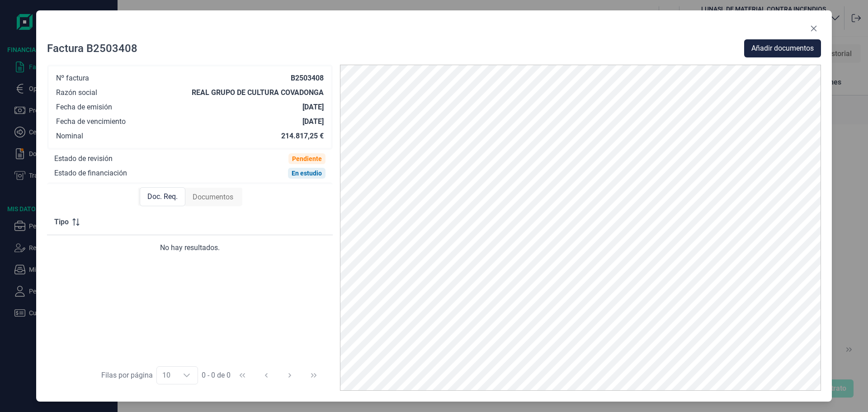 The image size is (868, 412). I want to click on button: Previous Page, so click(266, 375).